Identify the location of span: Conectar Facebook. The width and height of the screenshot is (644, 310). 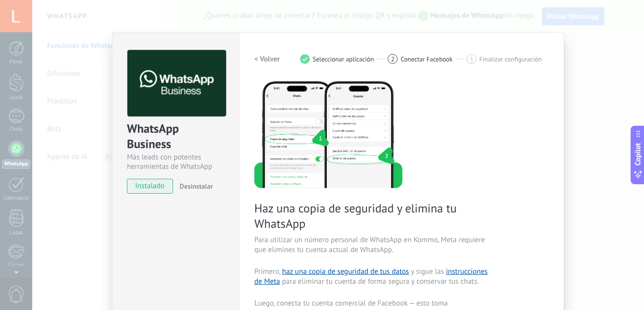
(426, 59).